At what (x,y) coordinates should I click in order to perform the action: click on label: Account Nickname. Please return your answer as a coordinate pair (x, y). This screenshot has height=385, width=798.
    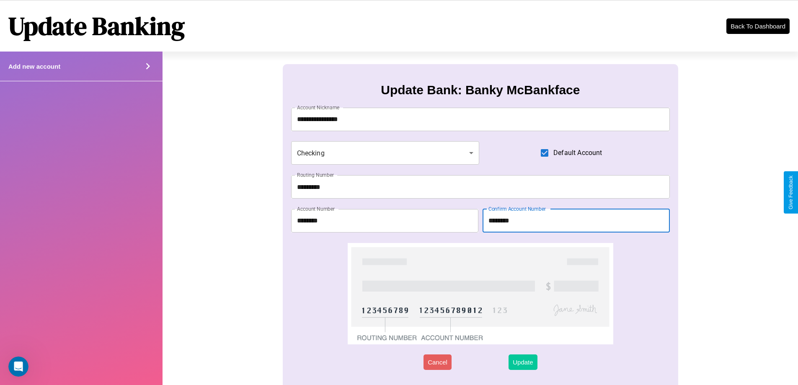
    Looking at the image, I should click on (318, 107).